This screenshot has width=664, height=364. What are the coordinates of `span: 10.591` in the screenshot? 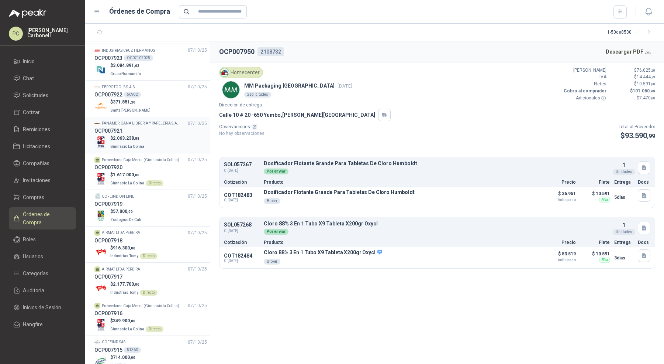 It's located at (646, 84).